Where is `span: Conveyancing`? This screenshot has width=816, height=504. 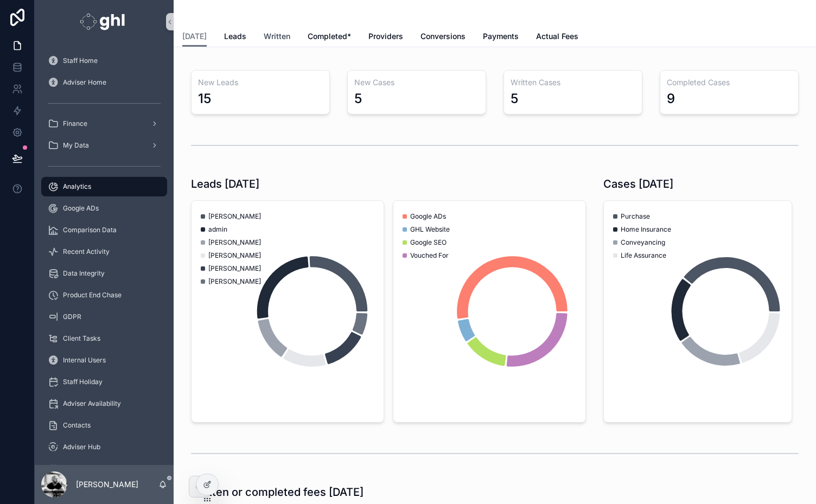
span: Conveyancing is located at coordinates (643, 242).